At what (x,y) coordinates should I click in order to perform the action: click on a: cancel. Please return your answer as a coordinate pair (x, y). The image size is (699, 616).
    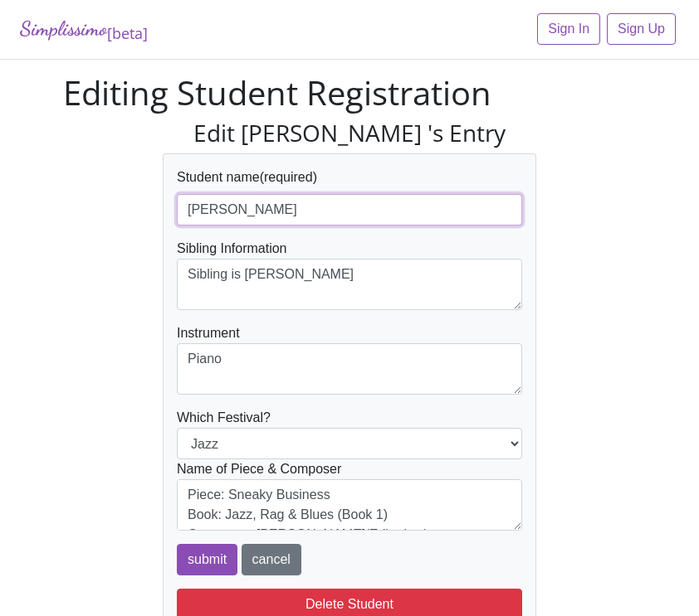
    Looking at the image, I should click on (272, 560).